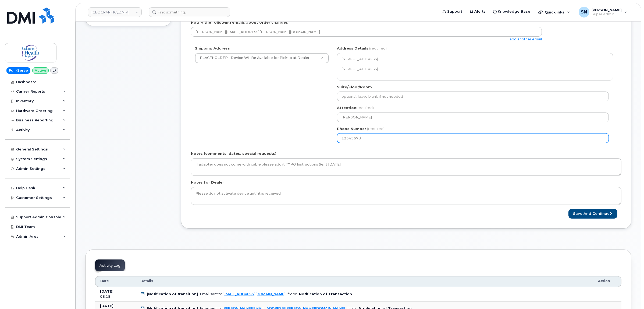  What do you see at coordinates (234, 153) in the screenshot?
I see `label: Notes (comments, dates, special requests)` at bounding box center [234, 153].